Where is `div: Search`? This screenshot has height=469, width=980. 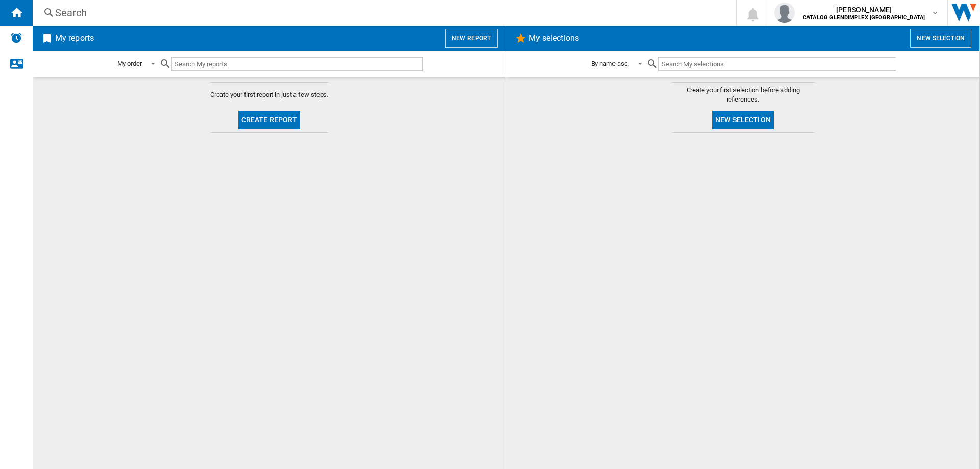 div: Search is located at coordinates (382, 13).